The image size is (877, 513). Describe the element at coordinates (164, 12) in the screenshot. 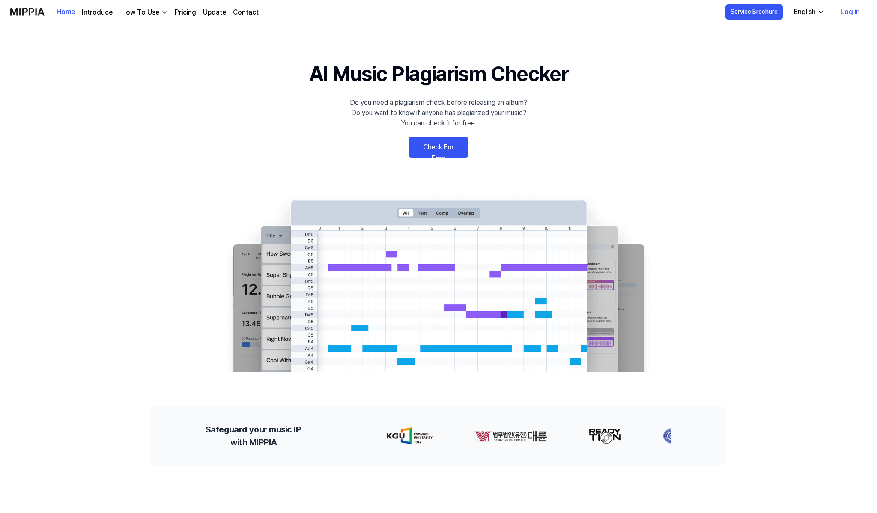

I see `img: down` at that location.